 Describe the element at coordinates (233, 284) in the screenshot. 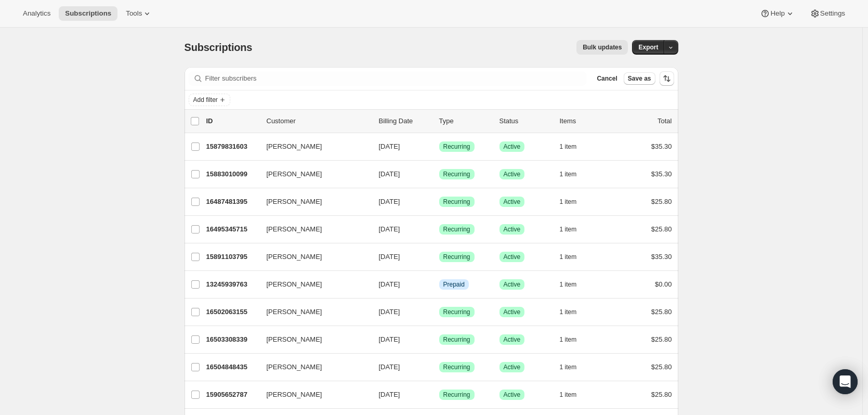

I see `p: 13245939763` at that location.